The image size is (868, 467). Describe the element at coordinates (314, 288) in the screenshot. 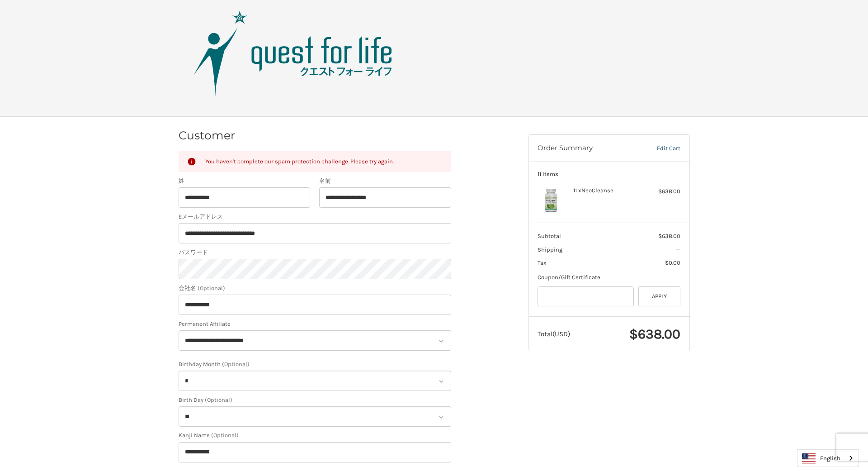

I see `label: 会社名` at that location.